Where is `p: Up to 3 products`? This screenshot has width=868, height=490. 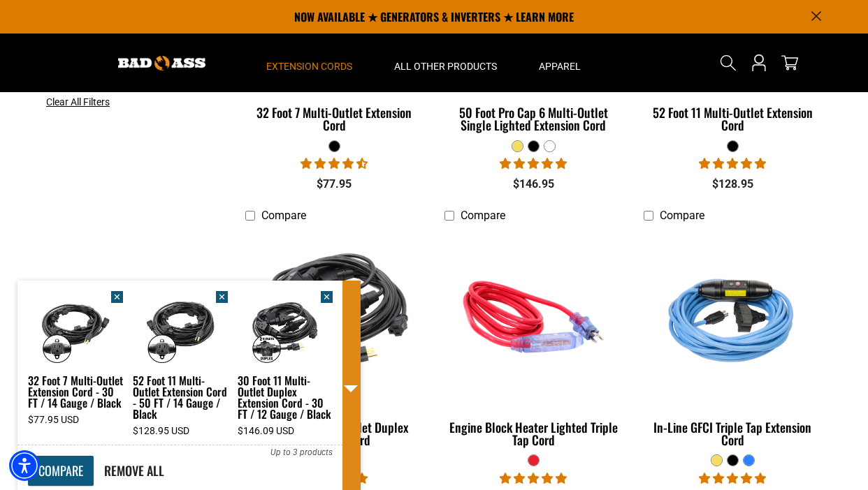
p: Up to 3 products is located at coordinates (301, 467).